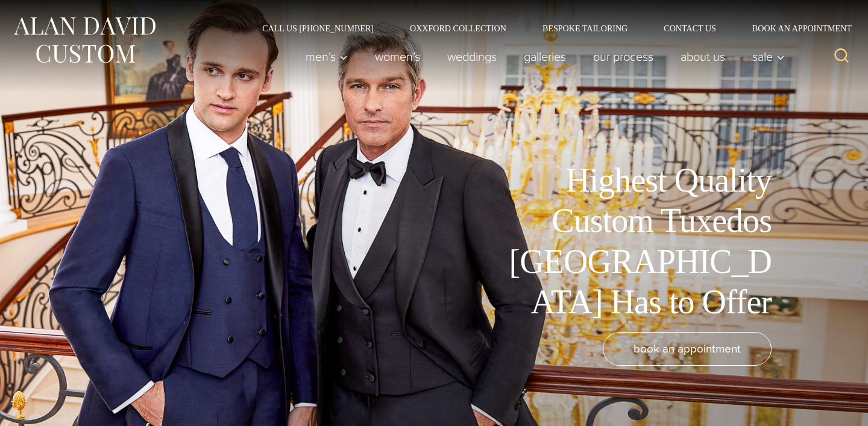  Describe the element at coordinates (472, 57) in the screenshot. I see `a: weddings` at that location.